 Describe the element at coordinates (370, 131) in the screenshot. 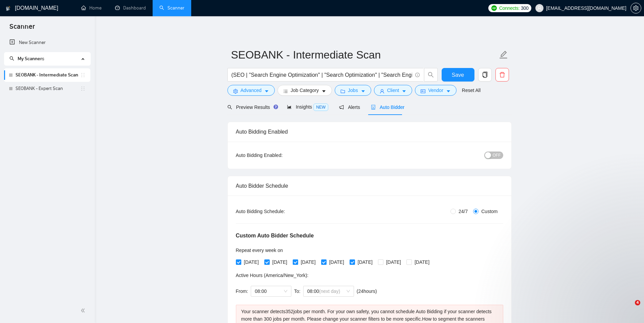

I see `div: Auto Bidding Enabled` at that location.